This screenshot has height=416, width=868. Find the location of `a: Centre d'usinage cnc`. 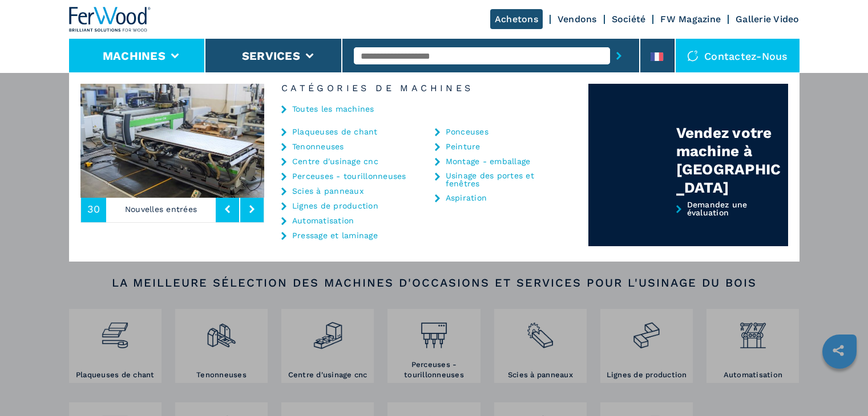

a: Centre d'usinage cnc is located at coordinates (335, 161).